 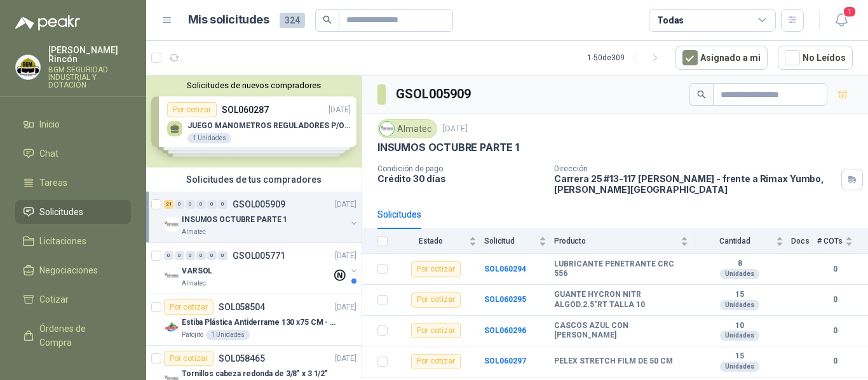 What do you see at coordinates (505, 269) in the screenshot?
I see `a: SOL060294` at bounding box center [505, 269].